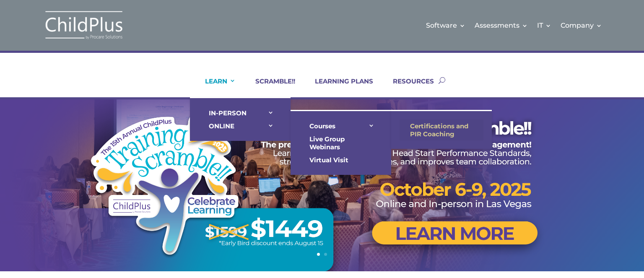 This screenshot has width=644, height=278. Describe the element at coordinates (581, 25) in the screenshot. I see `a: Company` at that location.